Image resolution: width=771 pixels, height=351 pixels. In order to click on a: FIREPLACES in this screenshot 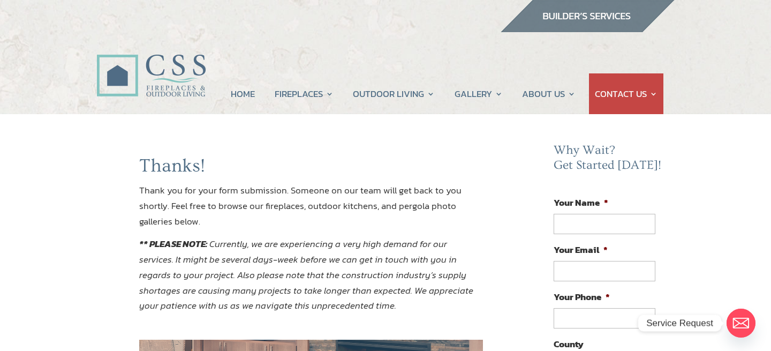, I will do `click(304, 94)`.